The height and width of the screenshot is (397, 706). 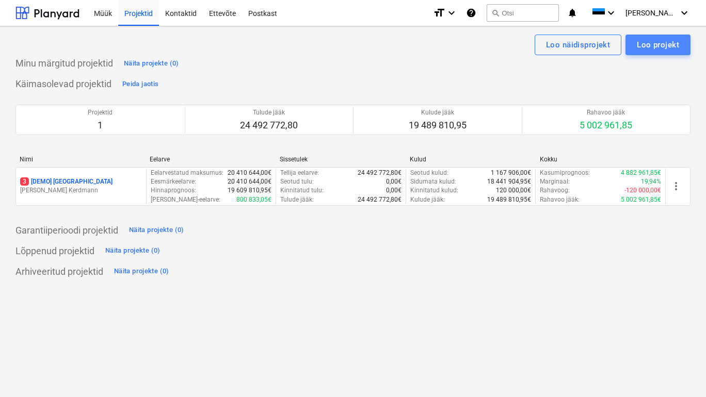 What do you see at coordinates (509, 200) in the screenshot?
I see `p: 19 489 810,95€` at bounding box center [509, 200].